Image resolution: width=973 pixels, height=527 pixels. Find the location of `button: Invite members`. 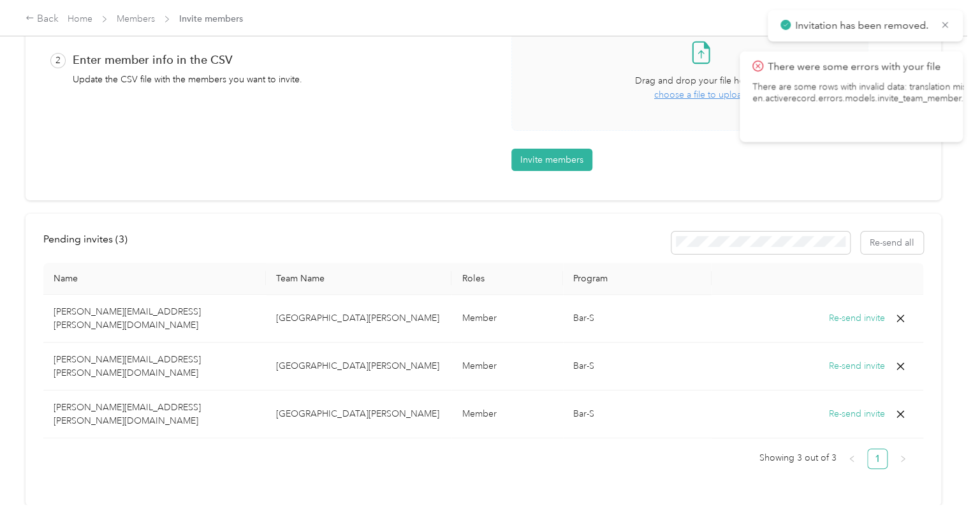

button: Invite members is located at coordinates (552, 159).